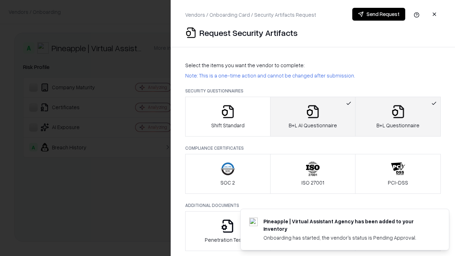 This screenshot has height=256, width=455. What do you see at coordinates (313, 148) in the screenshot?
I see `p: Compliance Certificates` at bounding box center [313, 148].